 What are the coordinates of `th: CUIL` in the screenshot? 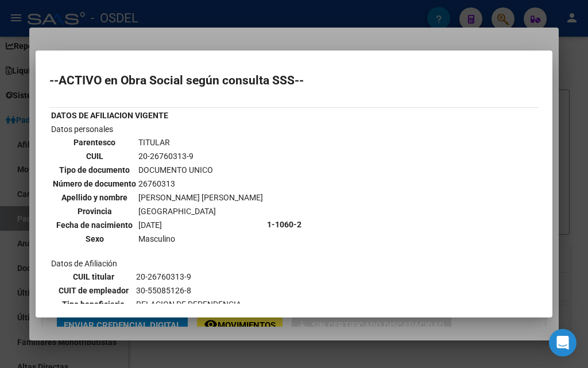 It's located at (94, 156).